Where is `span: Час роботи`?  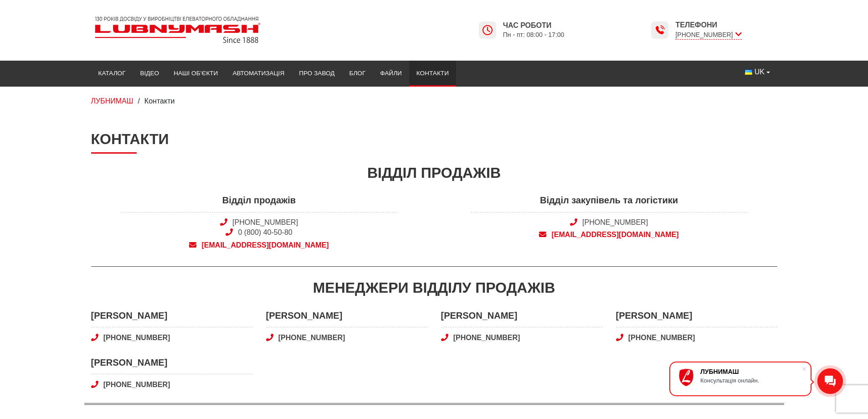 span: Час роботи is located at coordinates (534, 26).